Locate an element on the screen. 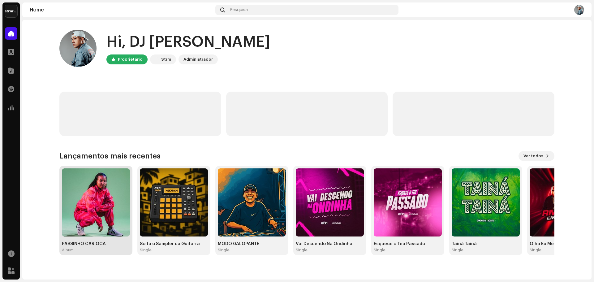 The image size is (594, 282). div: Tainá Tainá is located at coordinates (486, 244).